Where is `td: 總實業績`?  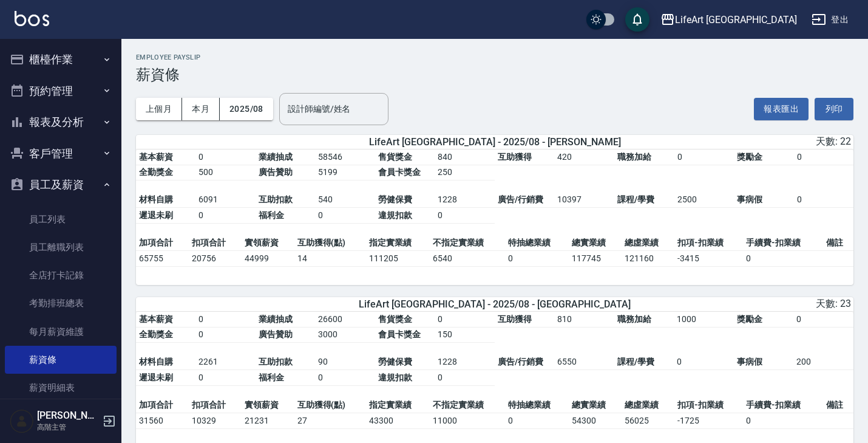
td: 總實業績 is located at coordinates (595, 406).